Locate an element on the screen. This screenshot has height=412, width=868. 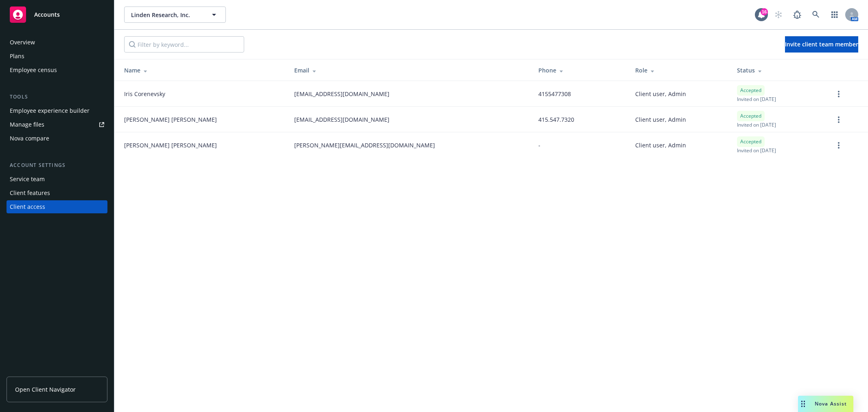
div: Name is located at coordinates (202, 70).